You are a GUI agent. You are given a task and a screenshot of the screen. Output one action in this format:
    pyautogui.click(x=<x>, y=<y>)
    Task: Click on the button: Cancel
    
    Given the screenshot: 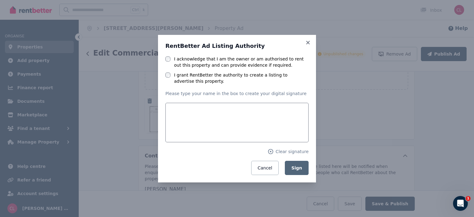 What is the action you would take?
    pyautogui.click(x=265, y=168)
    